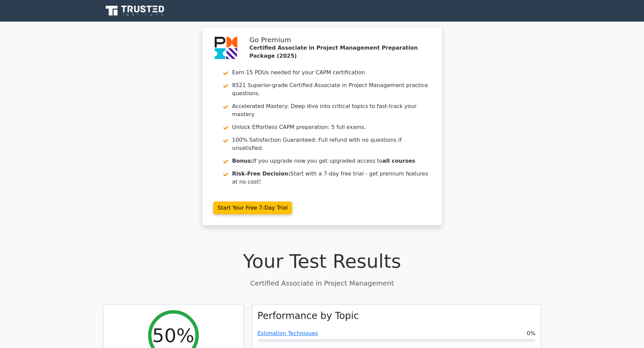 Image resolution: width=644 pixels, height=348 pixels. What do you see at coordinates (253, 208) in the screenshot?
I see `a: Start Your Free 7-Day Trial` at bounding box center [253, 208].